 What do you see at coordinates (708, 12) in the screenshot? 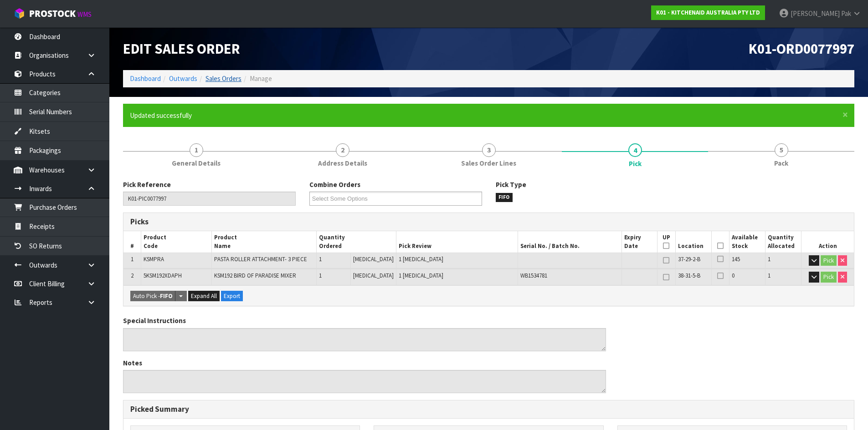
I see `strong: K01 - KITCHENAID AUSTRALIA PTY LTD` at bounding box center [708, 12].